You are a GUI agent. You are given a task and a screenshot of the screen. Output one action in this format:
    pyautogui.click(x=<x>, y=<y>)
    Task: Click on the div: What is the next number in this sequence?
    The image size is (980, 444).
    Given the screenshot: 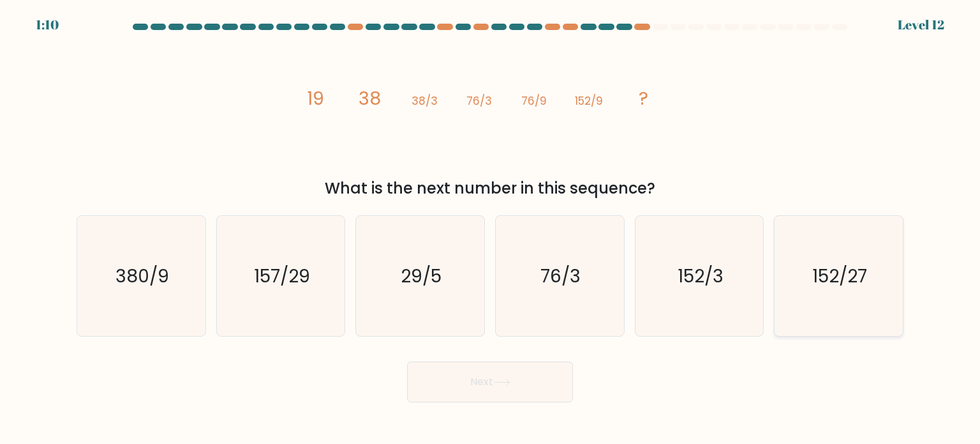 What is the action you would take?
    pyautogui.click(x=490, y=188)
    